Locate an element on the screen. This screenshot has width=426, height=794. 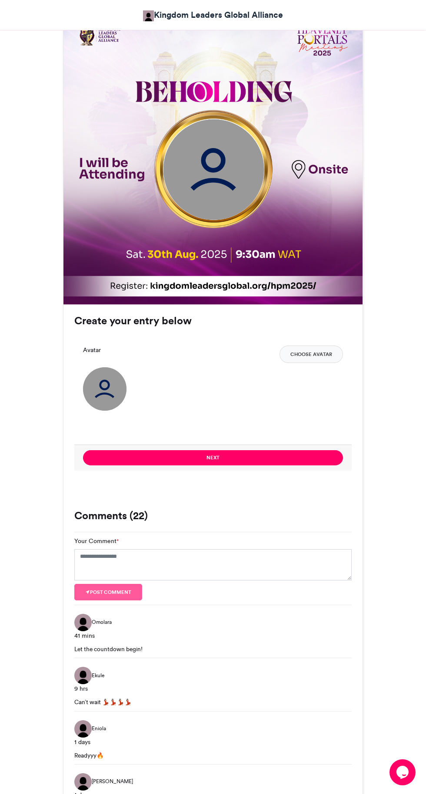
img: Priscilla is located at coordinates (83, 782).